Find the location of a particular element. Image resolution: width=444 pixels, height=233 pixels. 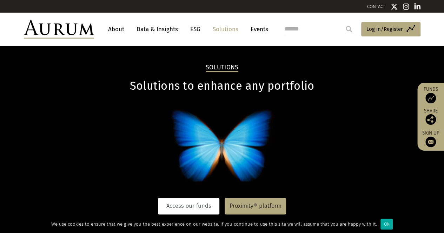

input: Submit is located at coordinates (349, 29).